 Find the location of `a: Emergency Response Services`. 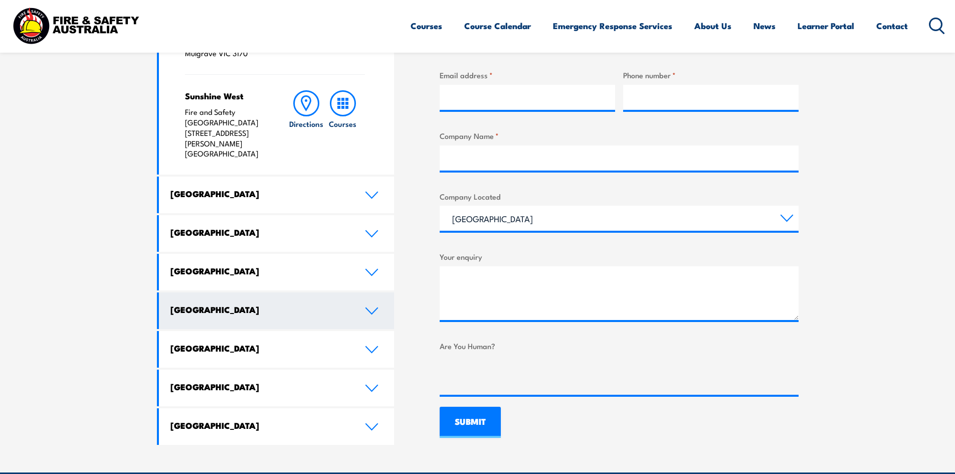

a: Emergency Response Services is located at coordinates (613, 26).